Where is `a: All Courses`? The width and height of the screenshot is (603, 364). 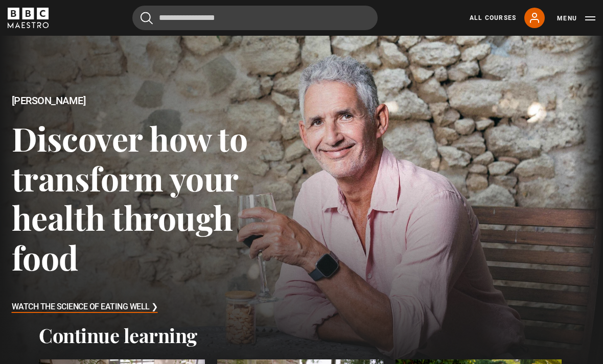
a: All Courses is located at coordinates (493, 18).